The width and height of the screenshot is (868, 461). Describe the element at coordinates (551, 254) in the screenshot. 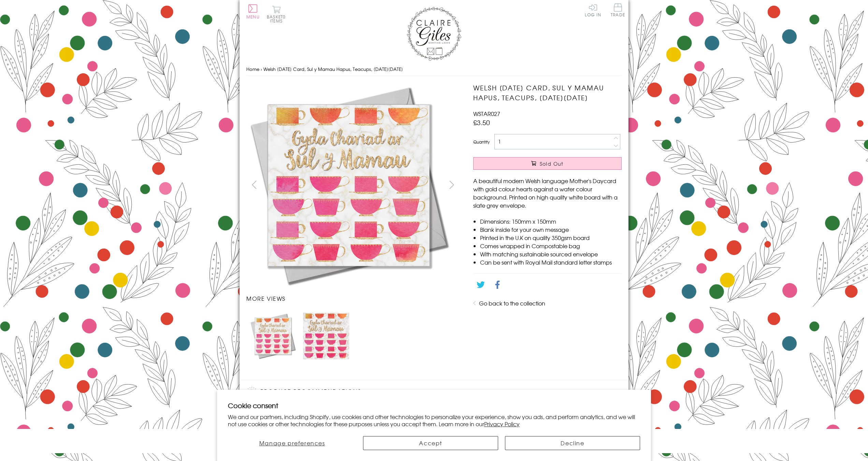

I see `li: With matching sustainable sourced envelope` at that location.